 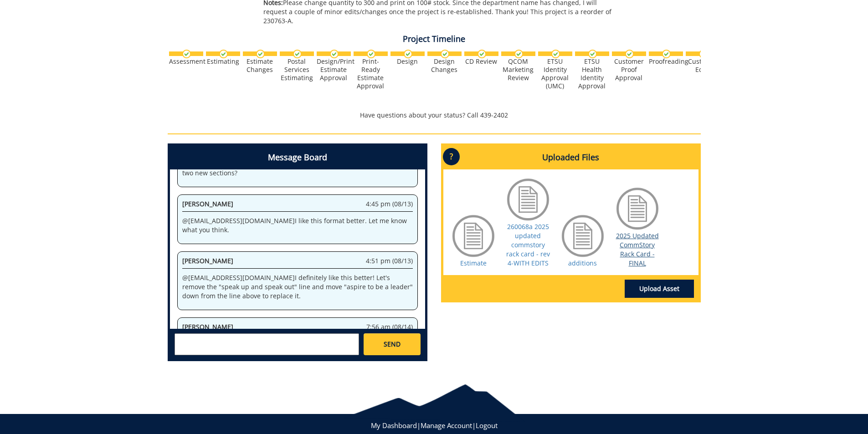 I want to click on h4: Message Board, so click(x=297, y=157).